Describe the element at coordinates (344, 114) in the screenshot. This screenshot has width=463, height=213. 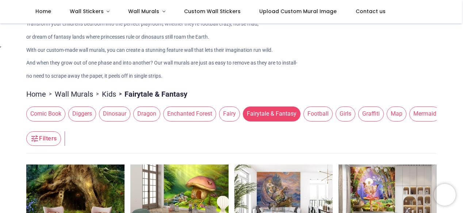
I see `button: Girls` at that location.